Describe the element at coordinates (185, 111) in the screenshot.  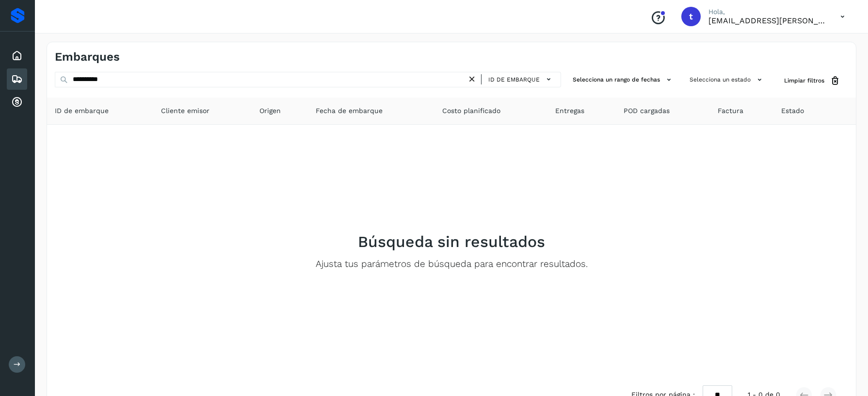
I see `span: Cliente emisor` at that location.